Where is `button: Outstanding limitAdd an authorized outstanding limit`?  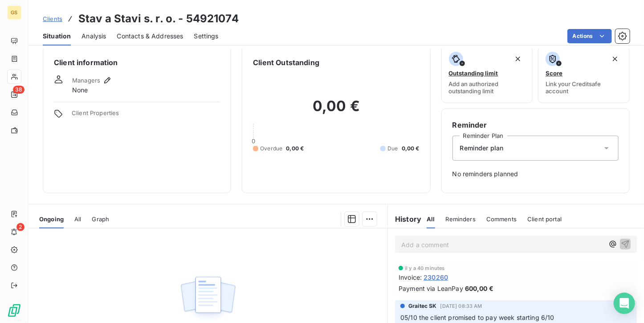 button: Outstanding limitAdd an authorized outstanding limit is located at coordinates (487, 75).